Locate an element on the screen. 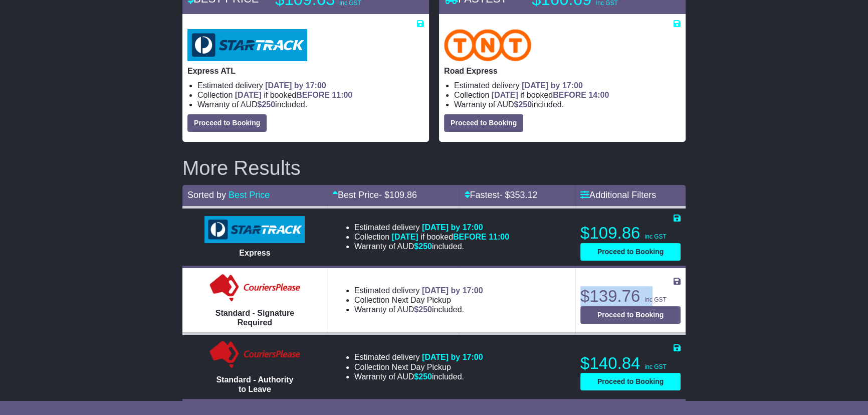 The height and width of the screenshot is (415, 868). img: Couriers Please: Standard - Signature Required is located at coordinates (254, 288).